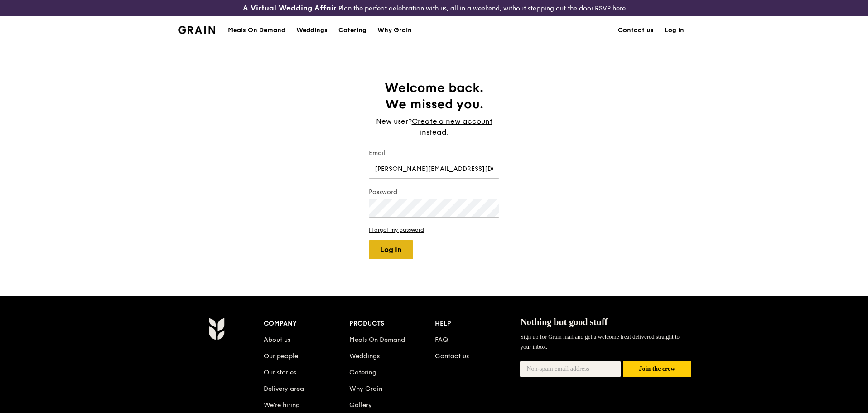 The height and width of the screenshot is (413, 868). Describe the element at coordinates (361, 405) in the screenshot. I see `a: Gallery` at that location.